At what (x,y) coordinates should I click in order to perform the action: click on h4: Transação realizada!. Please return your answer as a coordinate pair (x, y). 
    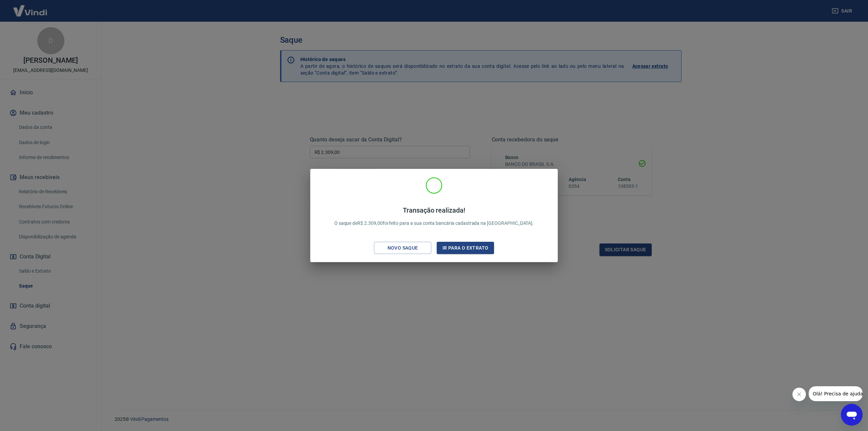
    Looking at the image, I should click on (434, 210).